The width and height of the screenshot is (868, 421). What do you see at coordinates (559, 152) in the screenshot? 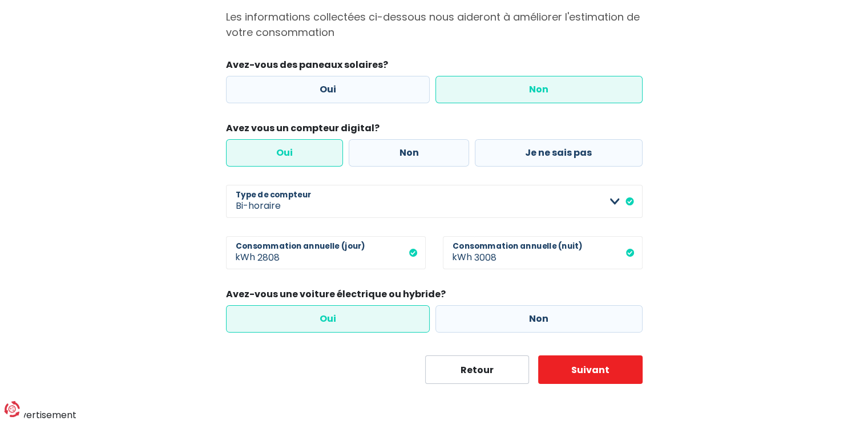
I see `label: Je ne sais pas` at bounding box center [559, 152].